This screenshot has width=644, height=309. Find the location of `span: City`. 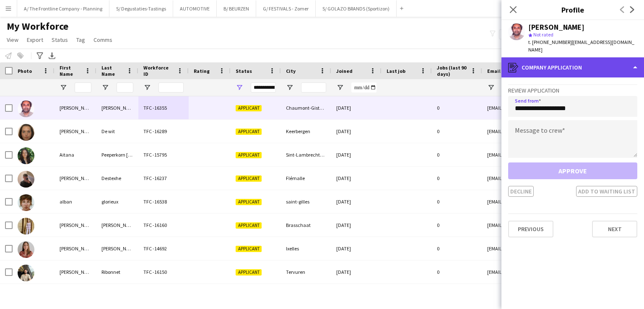

span: City is located at coordinates (291, 71).